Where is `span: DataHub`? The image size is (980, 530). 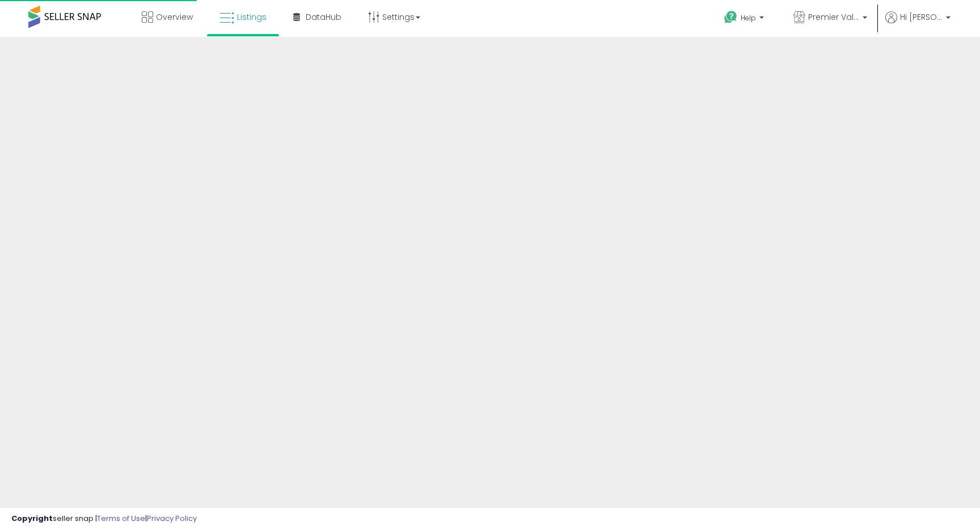
span: DataHub is located at coordinates (323, 17).